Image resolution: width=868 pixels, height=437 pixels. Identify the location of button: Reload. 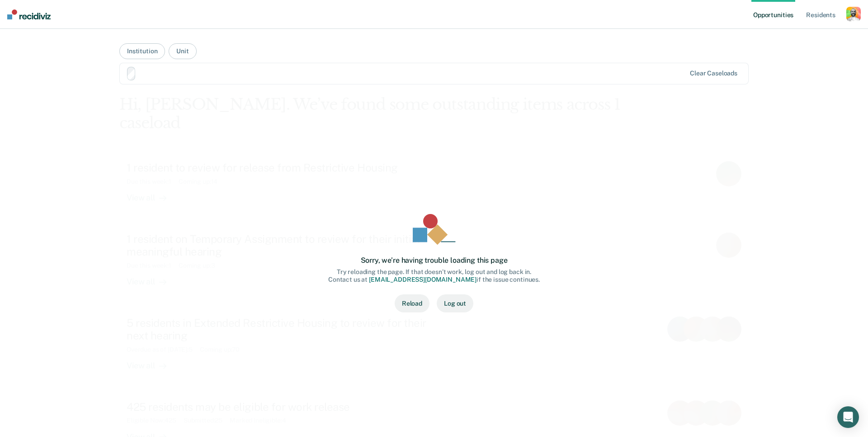
(411, 304).